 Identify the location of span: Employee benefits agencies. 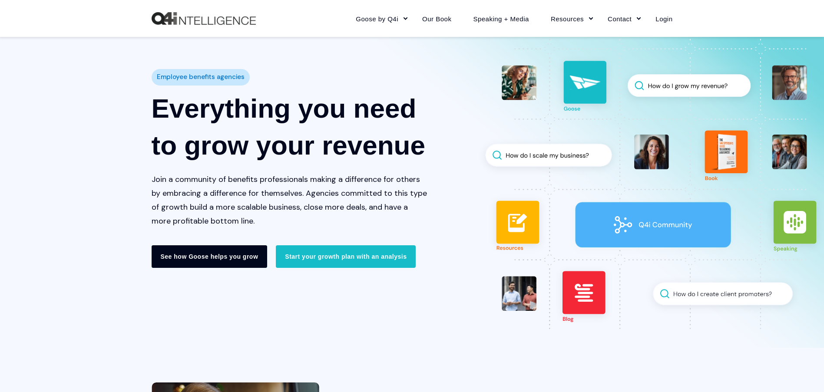
(201, 77).